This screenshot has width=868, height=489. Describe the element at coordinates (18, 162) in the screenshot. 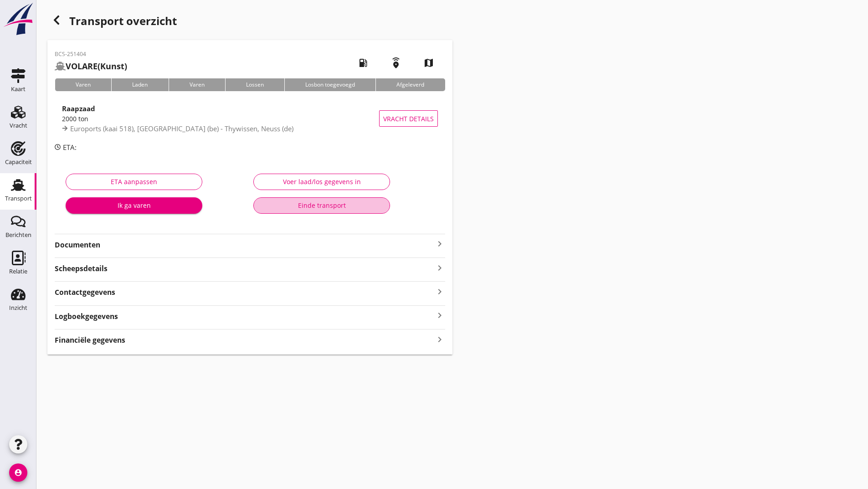

I see `div: Capaciteit` at that location.